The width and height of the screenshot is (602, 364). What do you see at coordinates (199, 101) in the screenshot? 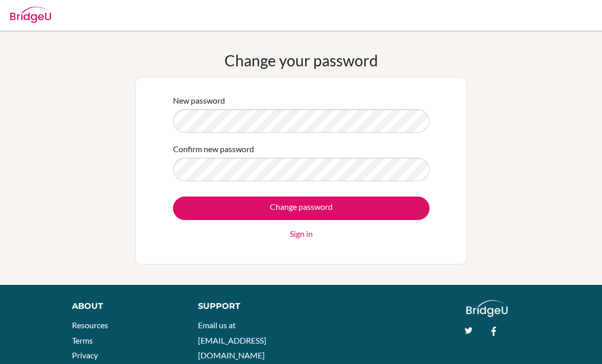
I see `label: New password` at bounding box center [199, 101].